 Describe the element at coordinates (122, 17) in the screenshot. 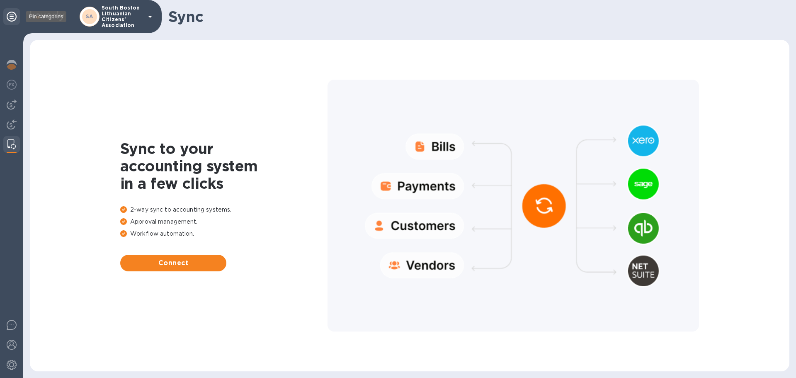

I see `p: South Boston Lithuanian Citizens' Association` at that location.